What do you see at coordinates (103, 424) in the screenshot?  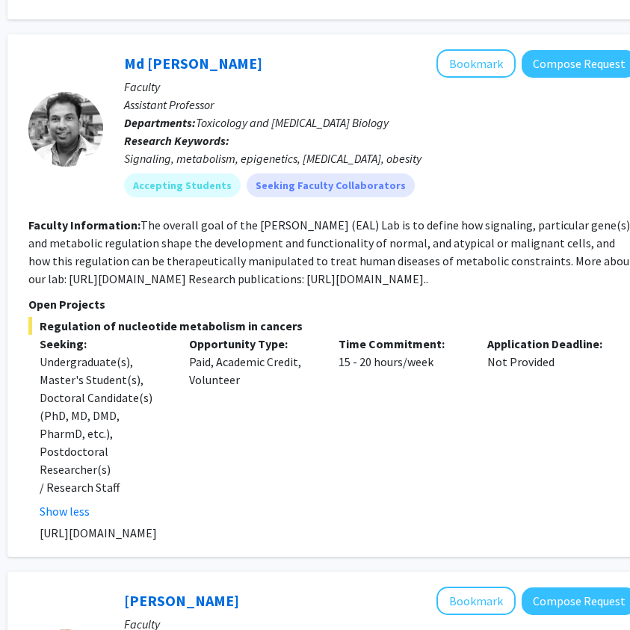 I see `div: Undergraduate(s), Master's Student(s), Doctoral Candidate(s) (PhD, MD, DMD, PharmD, etc.), Postdo...` at bounding box center [103, 424].